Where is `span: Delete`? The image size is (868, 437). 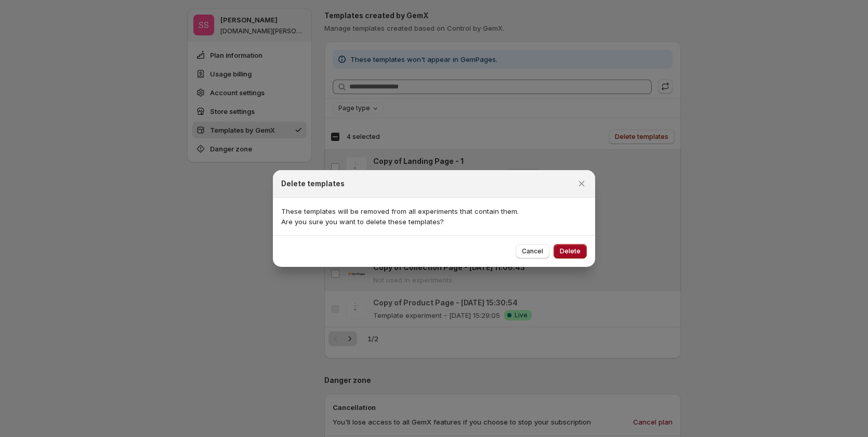 span: Delete is located at coordinates (570, 251).